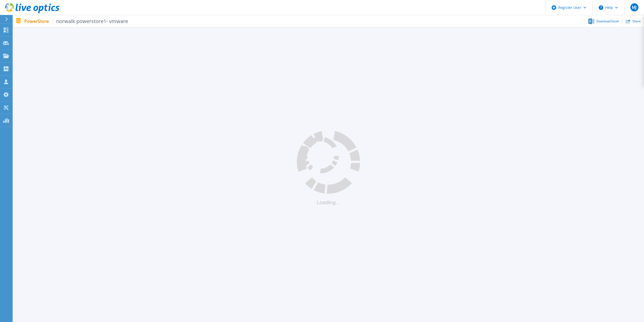 The width and height of the screenshot is (644, 322). What do you see at coordinates (76, 21) in the screenshot?
I see `p: PowerStore` at bounding box center [76, 21].